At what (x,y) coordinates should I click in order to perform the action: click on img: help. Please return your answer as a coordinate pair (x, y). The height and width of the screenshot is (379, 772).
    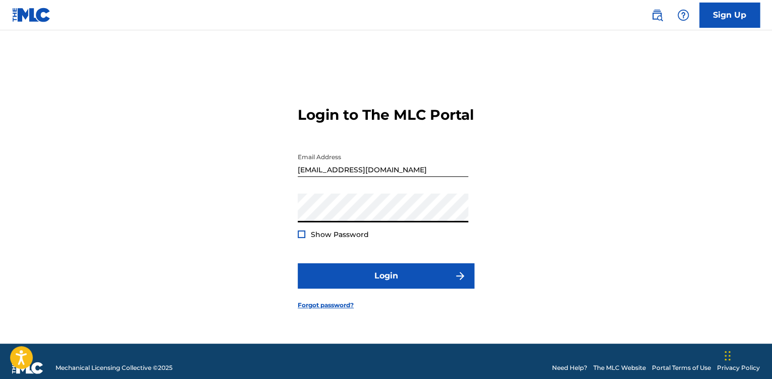
    Looking at the image, I should click on (684, 15).